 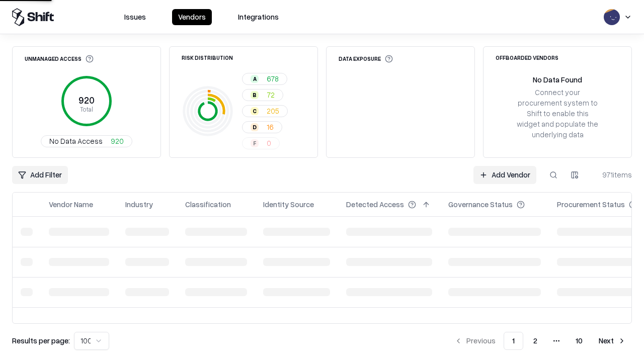 I want to click on div: Risk Distribution, so click(x=207, y=57).